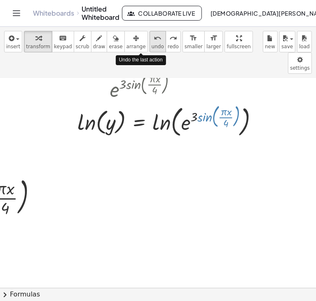 This screenshot has height=301, width=316. Describe the element at coordinates (63, 42) in the screenshot. I see `button: keyboardkeypad` at that location.